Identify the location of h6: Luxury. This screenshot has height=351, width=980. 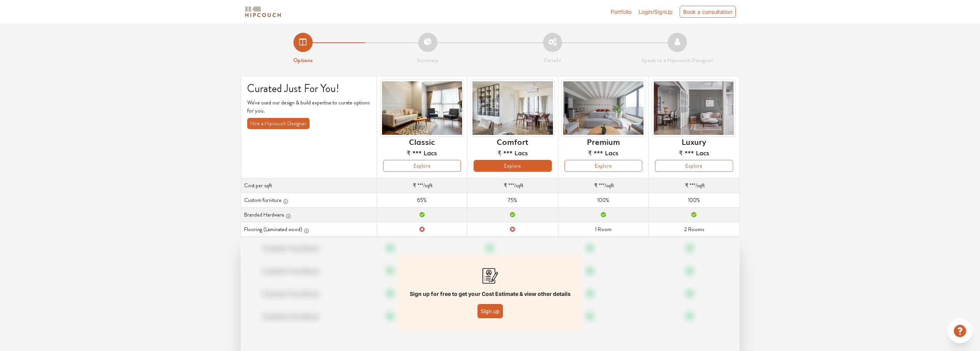
(694, 141).